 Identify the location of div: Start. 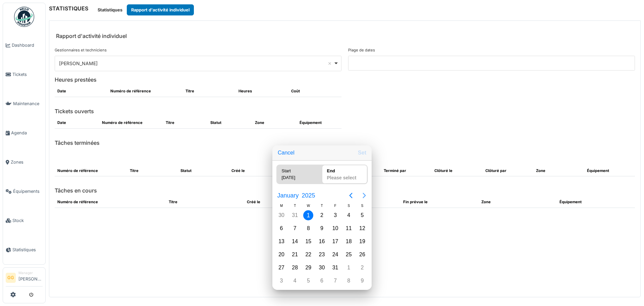
(297, 170).